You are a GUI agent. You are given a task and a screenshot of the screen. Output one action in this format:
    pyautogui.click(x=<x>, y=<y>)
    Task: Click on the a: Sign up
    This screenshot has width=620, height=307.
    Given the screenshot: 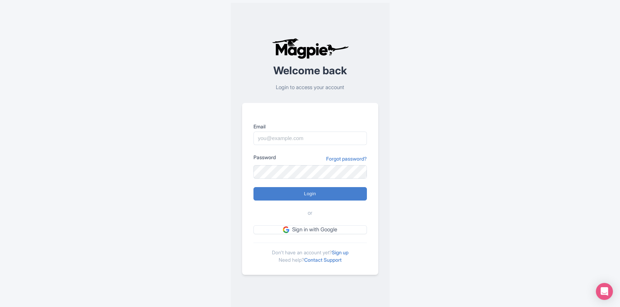 What is the action you would take?
    pyautogui.click(x=340, y=253)
    